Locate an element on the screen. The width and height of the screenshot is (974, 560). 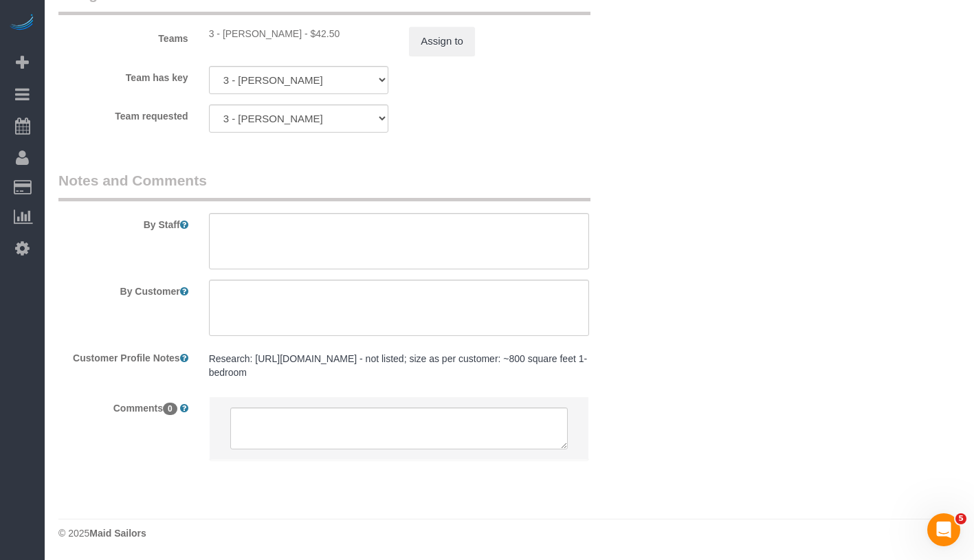
label: Teams is located at coordinates (124, 36).